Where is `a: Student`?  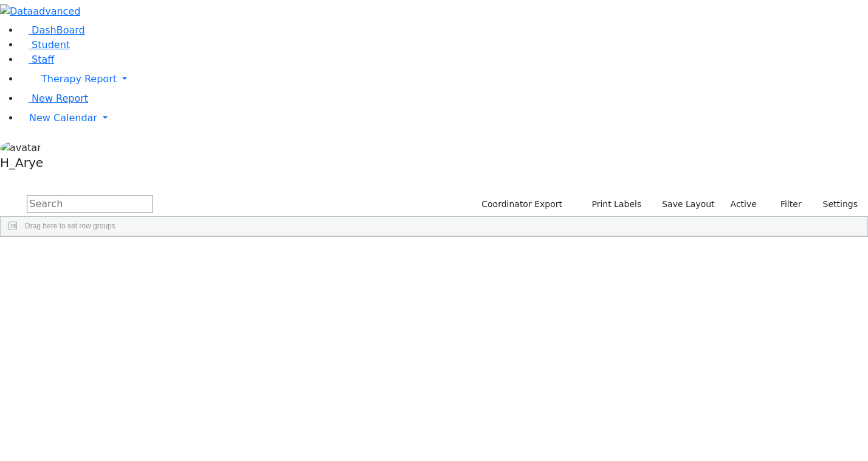 a: Student is located at coordinates (44, 44).